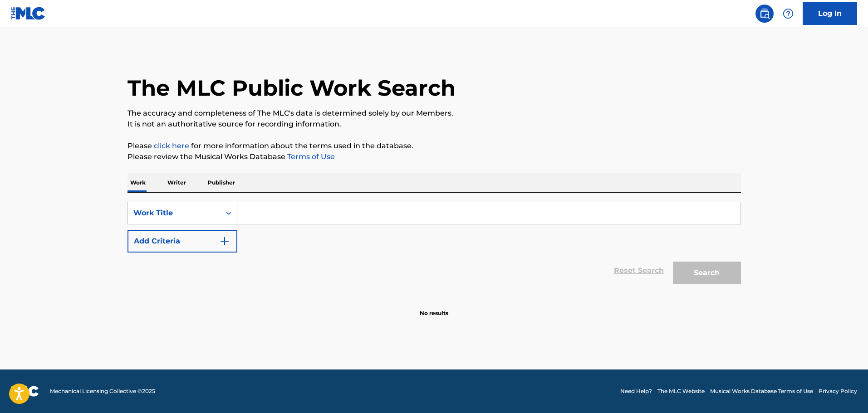  I want to click on img: help, so click(789, 14).